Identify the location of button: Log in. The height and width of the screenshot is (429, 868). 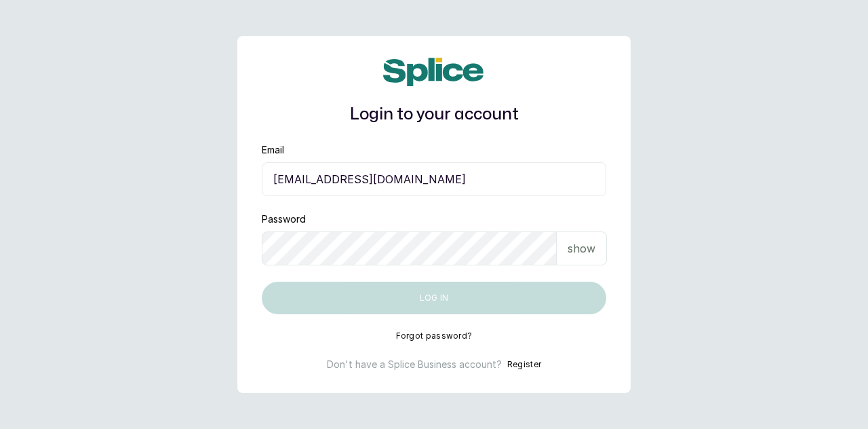
(434, 298).